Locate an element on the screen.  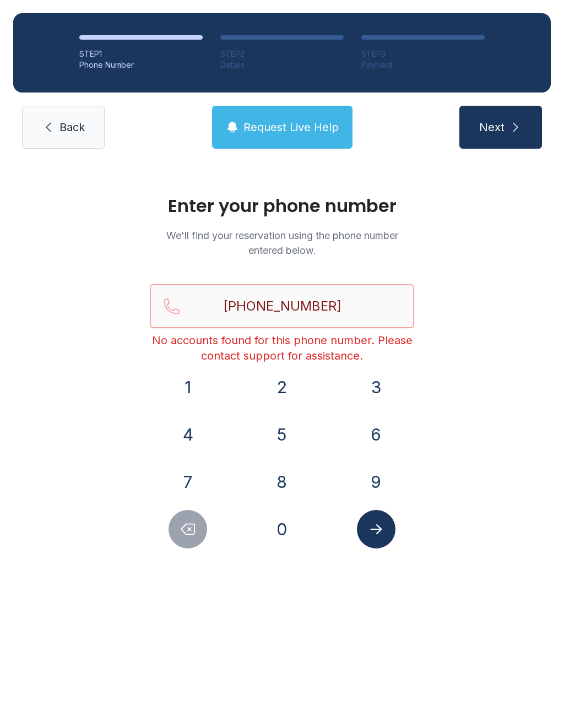
button: 6 is located at coordinates (377, 435).